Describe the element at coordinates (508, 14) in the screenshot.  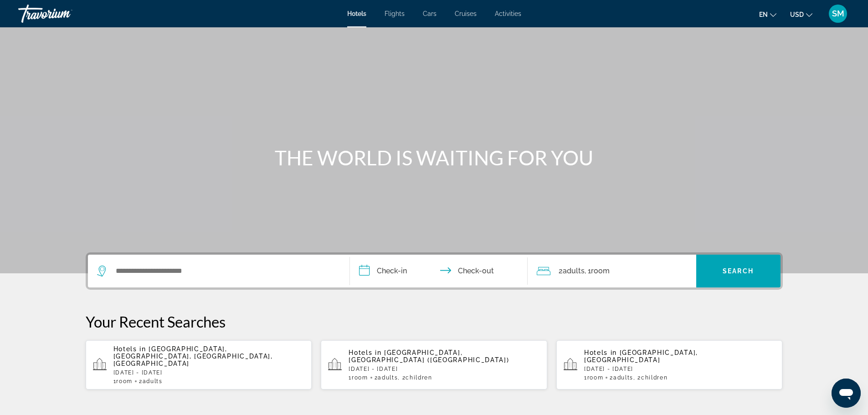
I see `span: Activities` at that location.